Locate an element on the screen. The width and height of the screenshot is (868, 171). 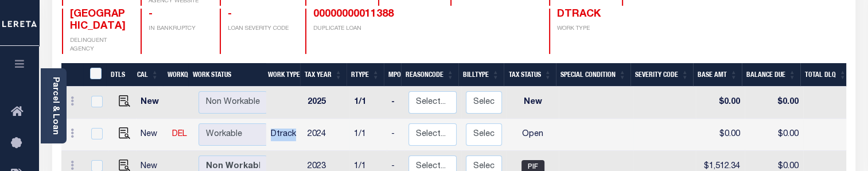
th: DTLS is located at coordinates (119, 75).